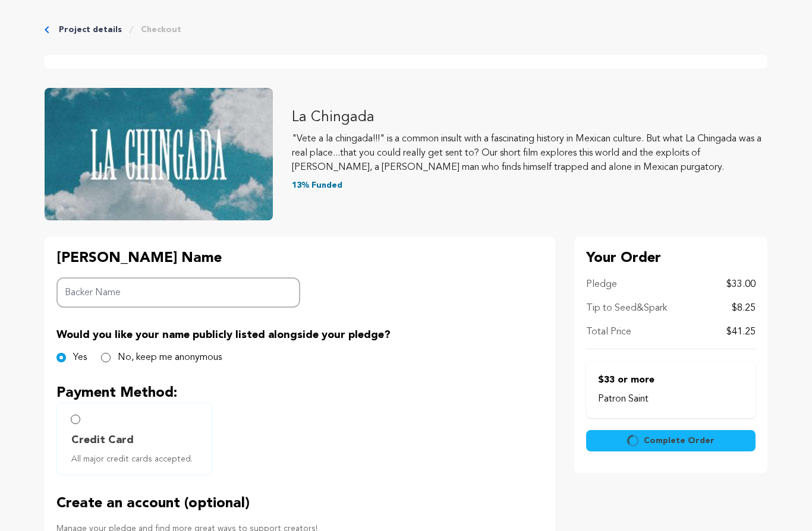 The width and height of the screenshot is (812, 531). What do you see at coordinates (159, 154) in the screenshot?
I see `img: La Chingada image` at bounding box center [159, 154].